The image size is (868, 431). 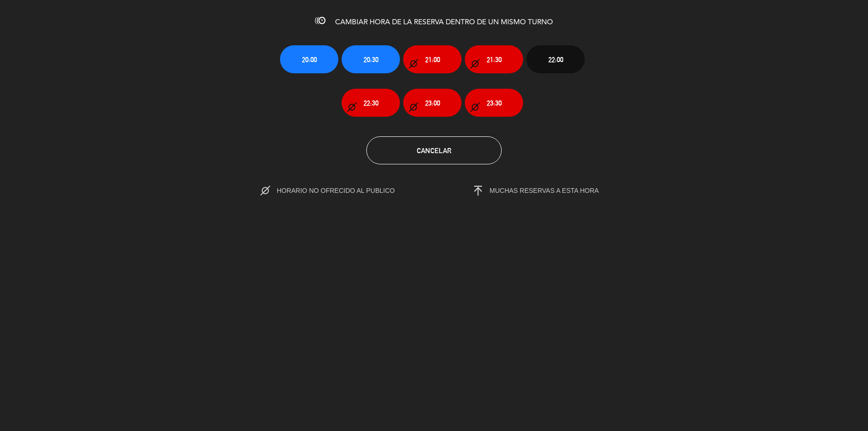 What do you see at coordinates (494, 103) in the screenshot?
I see `span: 23:30` at bounding box center [494, 103].